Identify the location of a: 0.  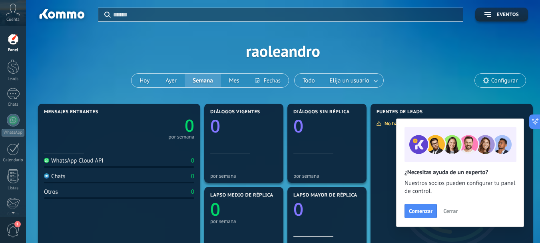
(157, 125).